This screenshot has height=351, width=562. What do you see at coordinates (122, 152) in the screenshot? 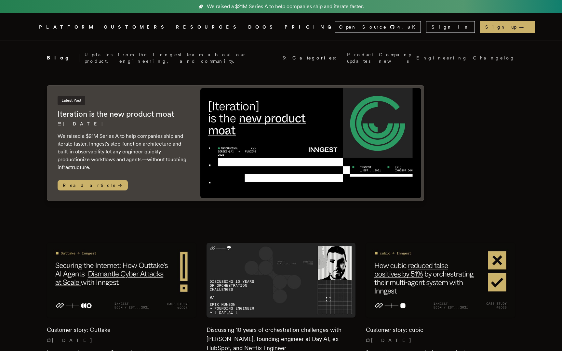
I see `p: We raised a $21M Series A to help companies ship and iterate faster. Inngest's step-function arch...` at bounding box center [122, 152].